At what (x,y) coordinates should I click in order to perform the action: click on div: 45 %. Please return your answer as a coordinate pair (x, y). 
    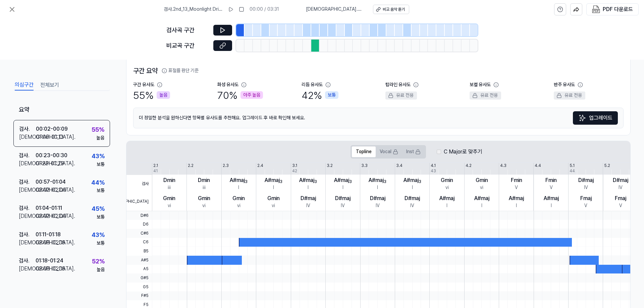
    Looking at the image, I should click on (98, 209).